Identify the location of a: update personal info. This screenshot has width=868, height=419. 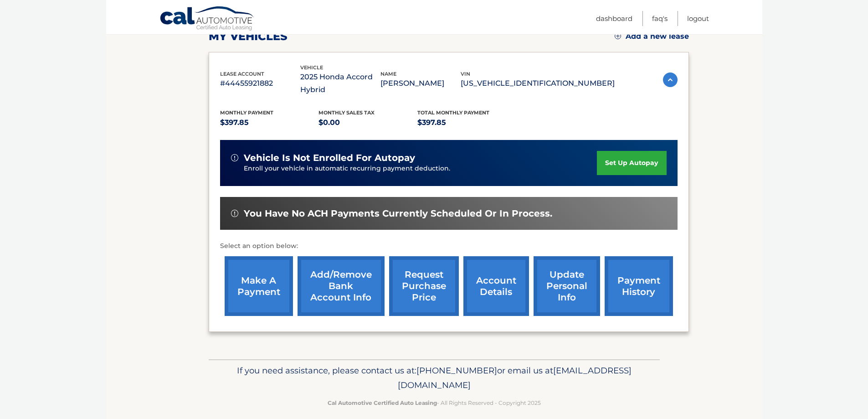
(567, 286).